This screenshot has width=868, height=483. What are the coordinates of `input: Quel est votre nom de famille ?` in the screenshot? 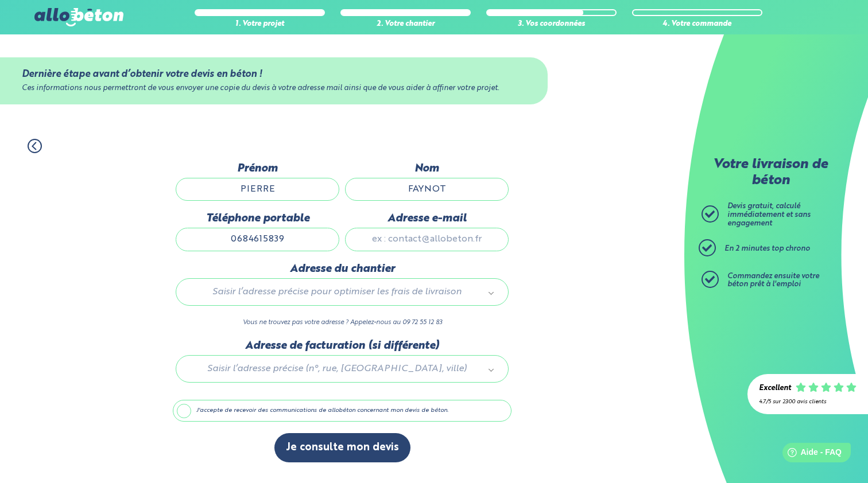 It's located at (426, 189).